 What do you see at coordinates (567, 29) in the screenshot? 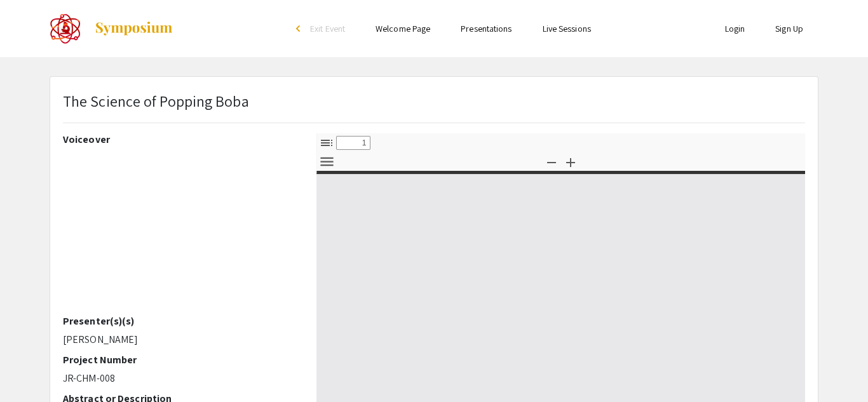
I see `a: Live Sessions` at bounding box center [567, 29].